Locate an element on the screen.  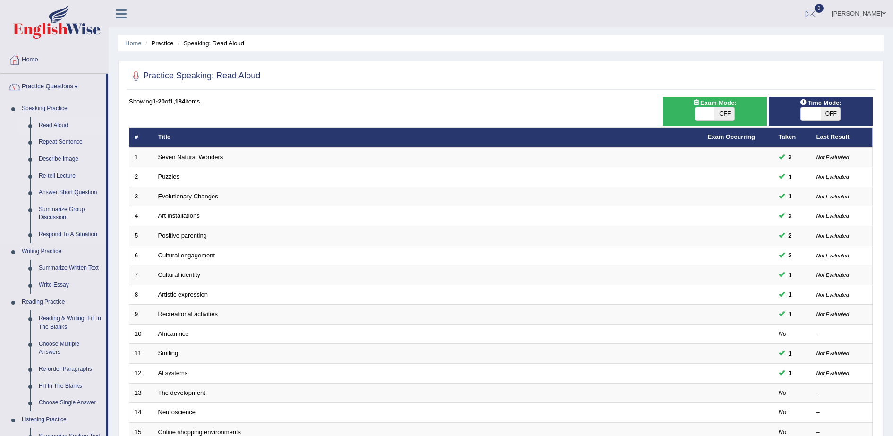
th: Taken is located at coordinates (792, 137).